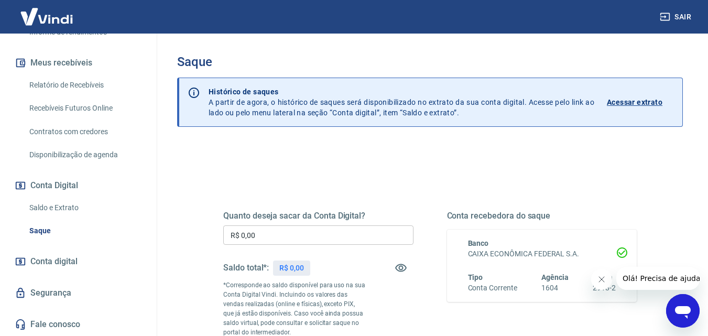 The width and height of the screenshot is (708, 336). Describe the element at coordinates (401, 92) in the screenshot. I see `p: Histórico de saques` at that location.